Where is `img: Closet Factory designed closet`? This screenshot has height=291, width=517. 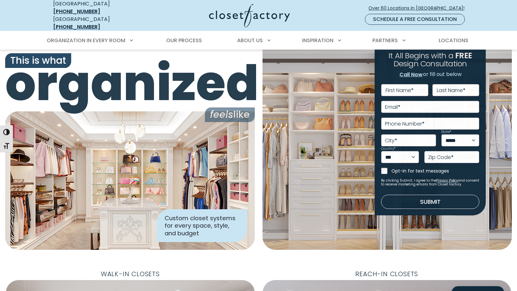 img: Closet Factory designed closet is located at coordinates (130, 181).